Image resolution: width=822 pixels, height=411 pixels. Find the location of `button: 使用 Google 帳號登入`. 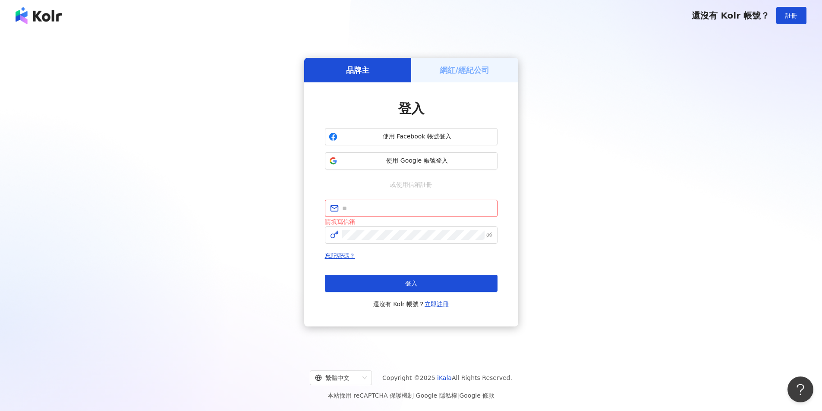

button: 使用 Google 帳號登入 is located at coordinates (411, 161).